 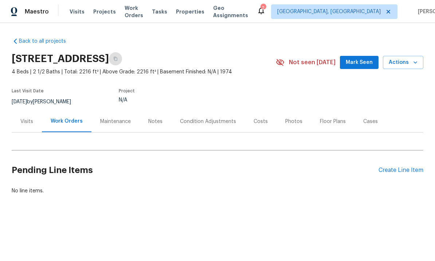 What do you see at coordinates (359, 62) in the screenshot?
I see `button: Mark Seen` at bounding box center [359, 62].